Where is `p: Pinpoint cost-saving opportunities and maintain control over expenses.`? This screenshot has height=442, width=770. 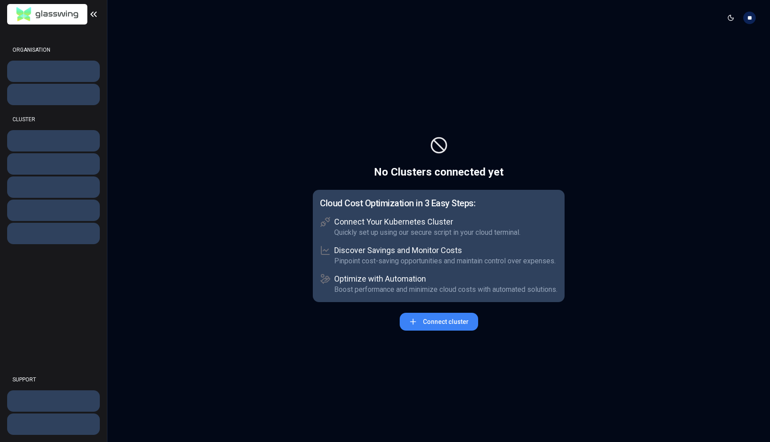 p: Pinpoint cost-saving opportunities and maintain control over expenses. is located at coordinates (445, 261).